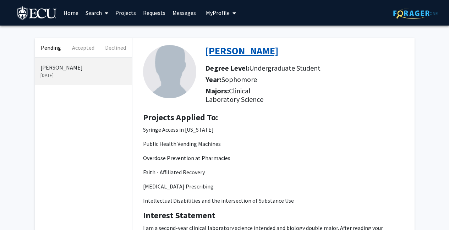  Describe the element at coordinates (154, 13) in the screenshot. I see `a: Requests` at that location.